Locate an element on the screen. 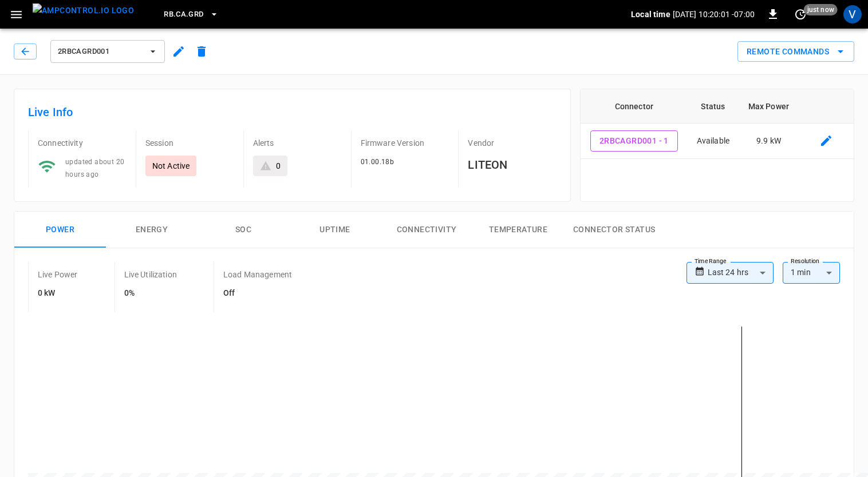 The image size is (868, 477). div: 1 min is located at coordinates (811, 273).